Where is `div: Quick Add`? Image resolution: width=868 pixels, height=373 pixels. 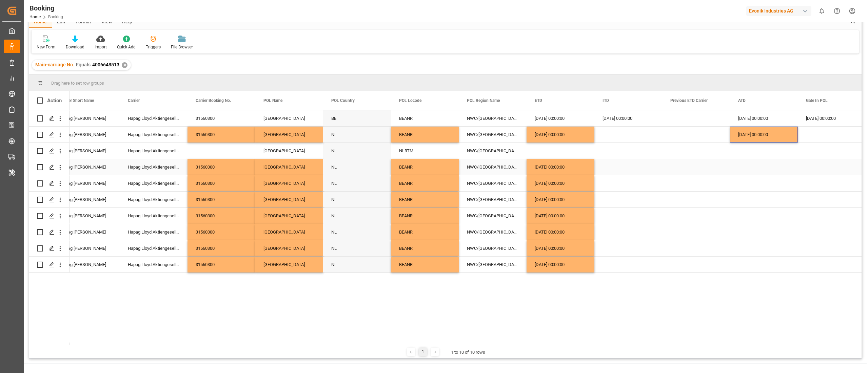
div: Quick Add is located at coordinates (126, 47).